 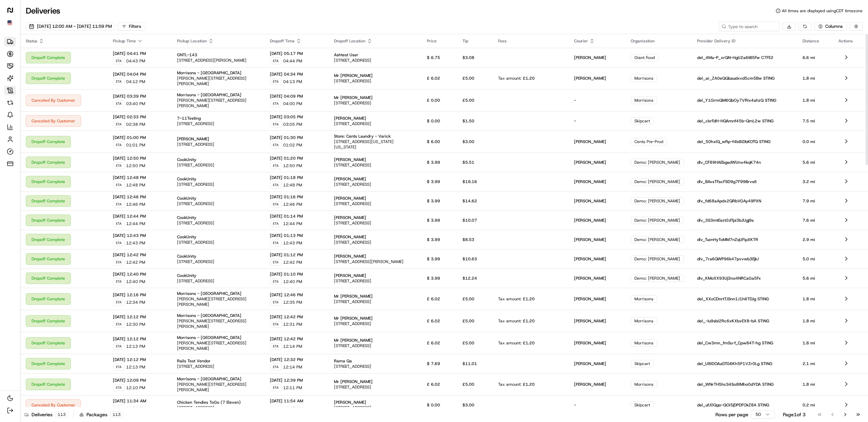 I want to click on button: Filters, so click(x=131, y=26).